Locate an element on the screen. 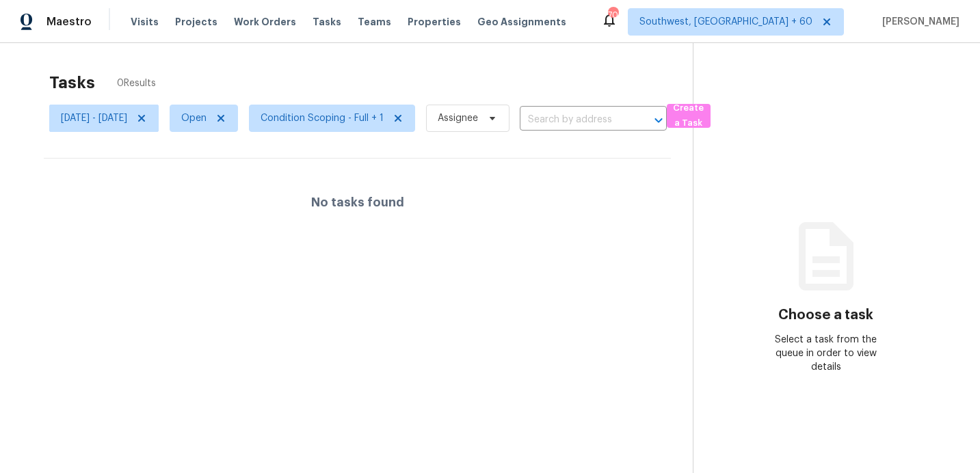 The image size is (980, 473). span: Assignee is located at coordinates (457, 118).